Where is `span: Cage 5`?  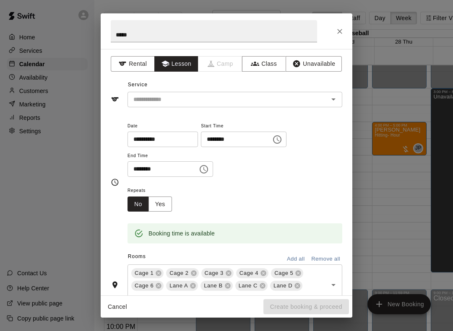 span: Cage 5 is located at coordinates (284, 273).